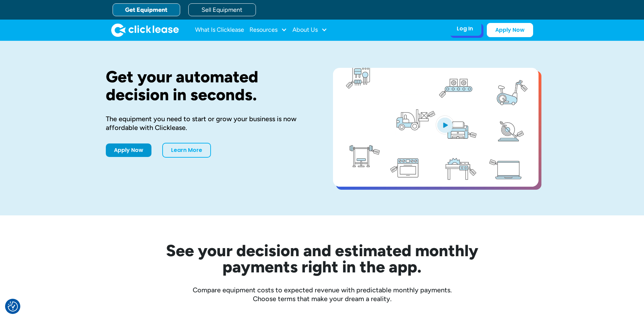 This screenshot has width=644, height=319. What do you see at coordinates (322, 259) in the screenshot?
I see `h2: See your decision and estimated monthly payments right in the app.` at bounding box center [322, 259].